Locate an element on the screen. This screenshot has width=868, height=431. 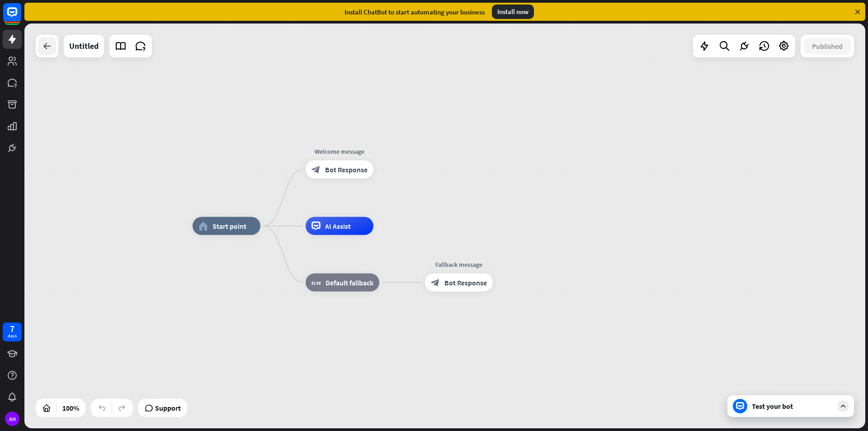
div: Untitled is located at coordinates (84, 46).